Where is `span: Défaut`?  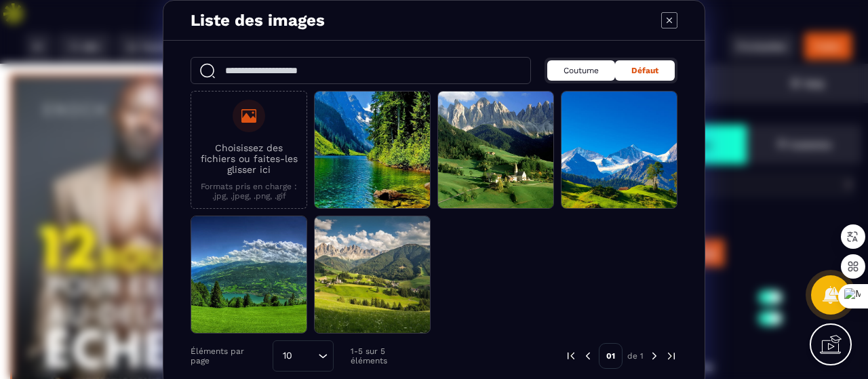
span: Défaut is located at coordinates (645, 71).